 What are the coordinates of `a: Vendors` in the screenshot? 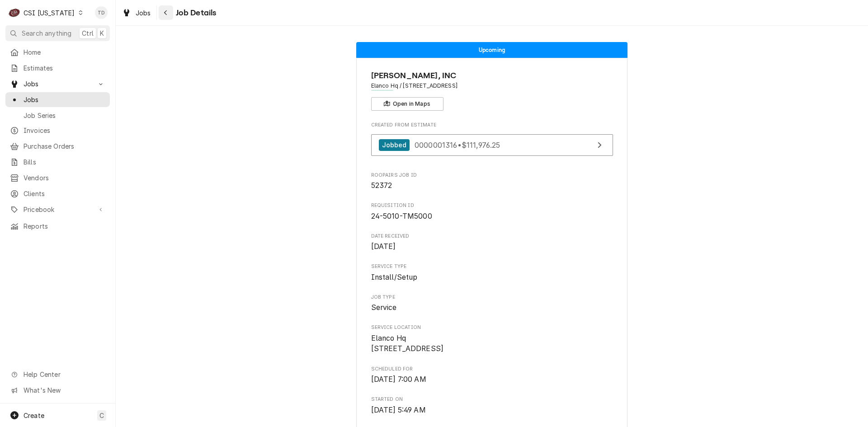 It's located at (57, 178).